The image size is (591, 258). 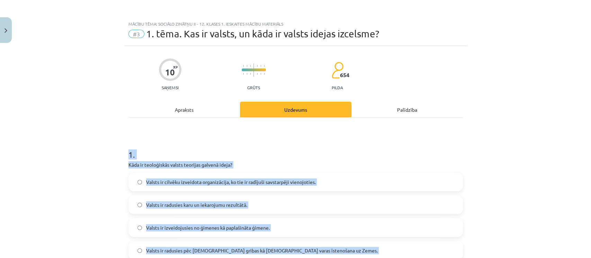 What do you see at coordinates (296, 148) in the screenshot?
I see `h1: 1 .` at bounding box center [296, 148].